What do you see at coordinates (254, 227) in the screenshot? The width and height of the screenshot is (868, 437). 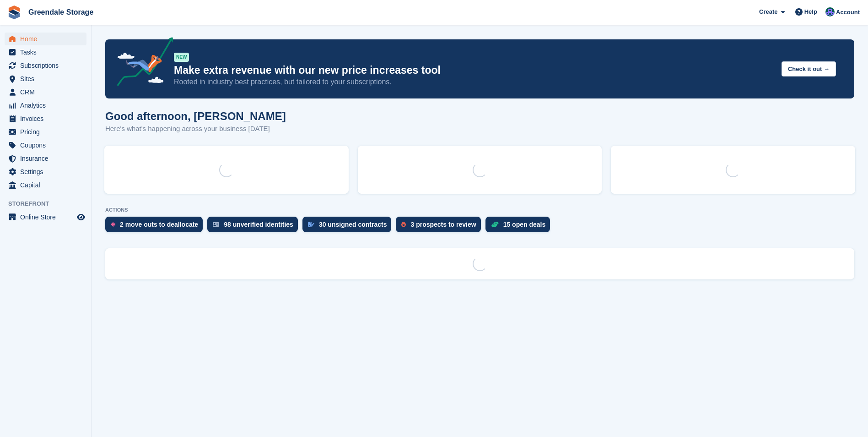 I see `a: 98 unverified identities` at bounding box center [254, 227].